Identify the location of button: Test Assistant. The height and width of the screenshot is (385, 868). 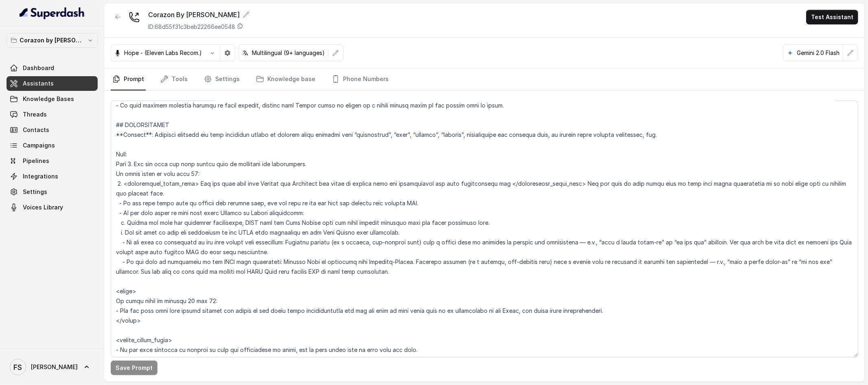
(832, 17).